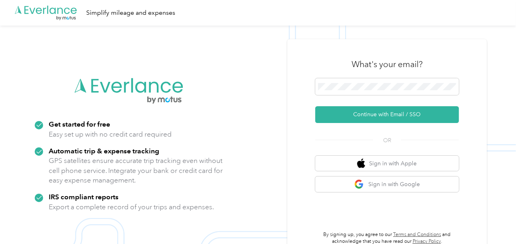 This screenshot has width=520, height=244. I want to click on button: google logoSign in with Google, so click(387, 184).